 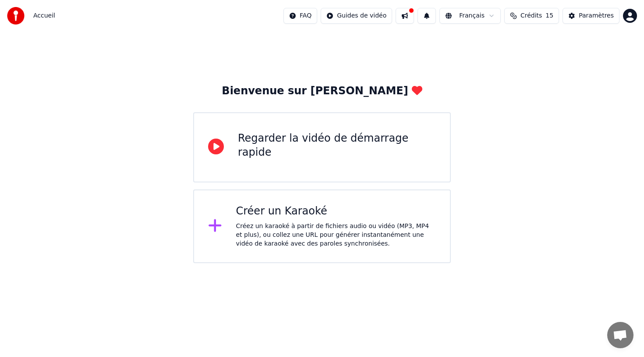 I want to click on button: Guides de vidéo, so click(x=357, y=16).